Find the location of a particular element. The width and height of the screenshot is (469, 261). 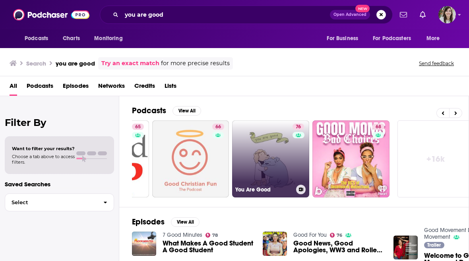

span: Select is located at coordinates (51, 202).